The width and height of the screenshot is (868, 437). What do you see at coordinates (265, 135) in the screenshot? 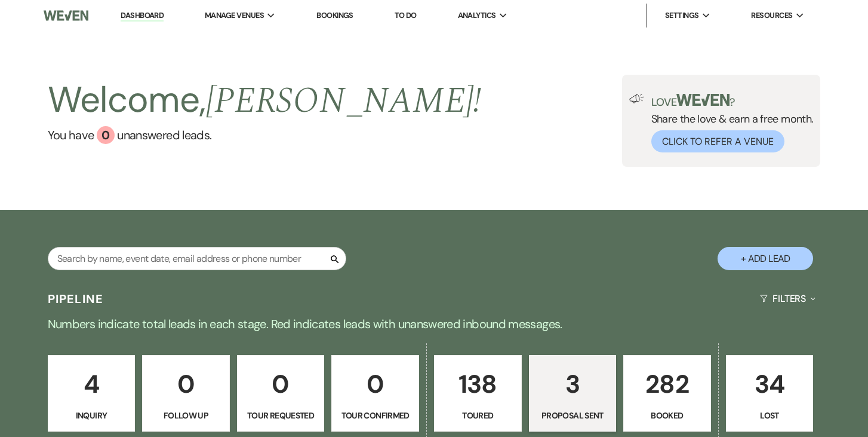
I see `a: You have 0 unanswered leads.` at bounding box center [265, 135].